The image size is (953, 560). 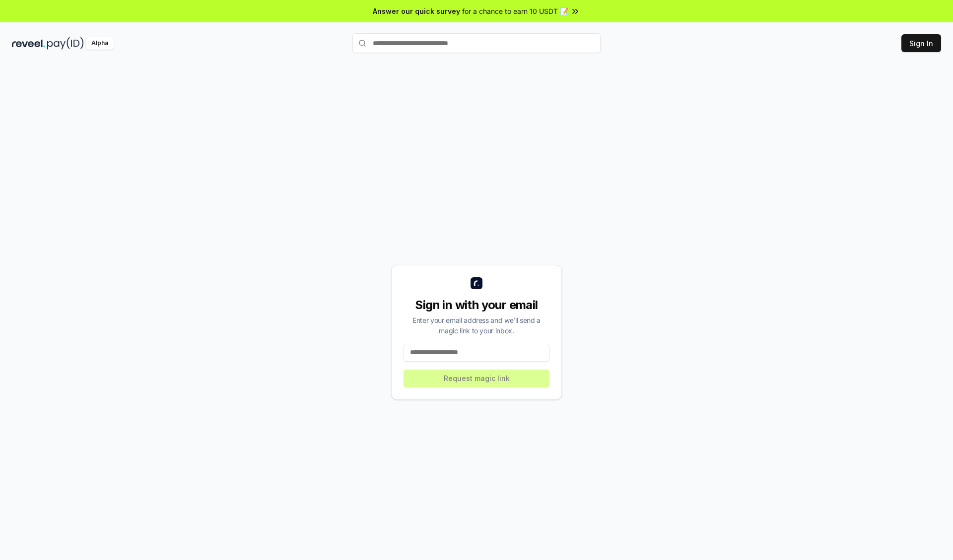 I want to click on img: reveel_dark, so click(x=28, y=43).